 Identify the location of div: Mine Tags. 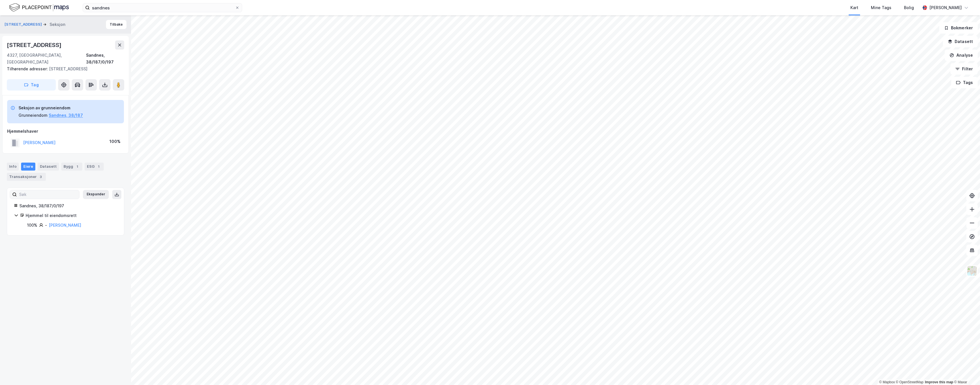
(881, 7).